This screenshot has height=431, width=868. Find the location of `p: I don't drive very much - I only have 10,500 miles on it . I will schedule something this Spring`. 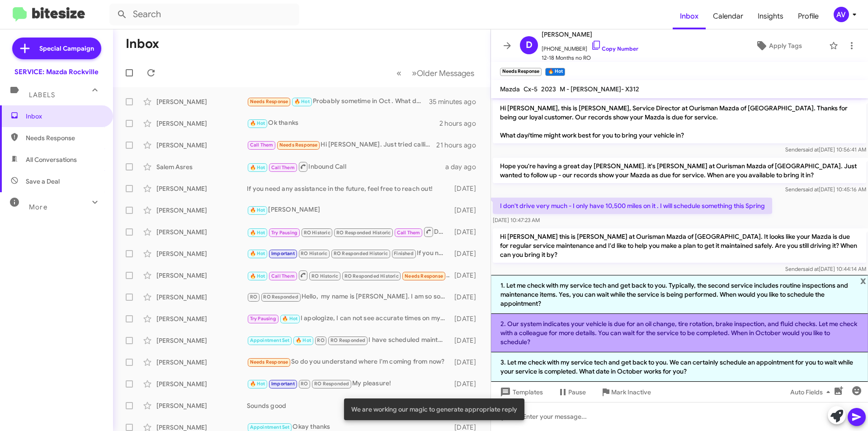

p: I don't drive very much - I only have 10,500 miles on it . I will schedule something this Spring is located at coordinates (632, 206).